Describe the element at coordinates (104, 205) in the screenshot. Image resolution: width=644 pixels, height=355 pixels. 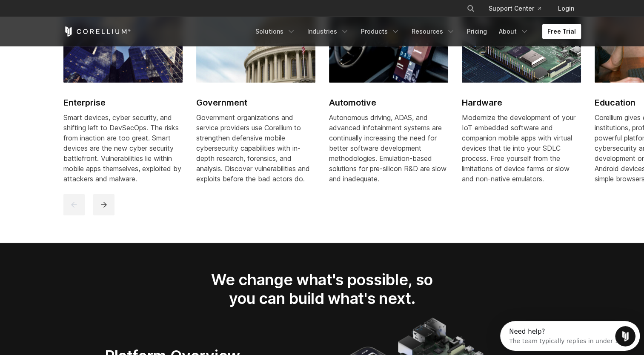
I see `button: next` at that location.